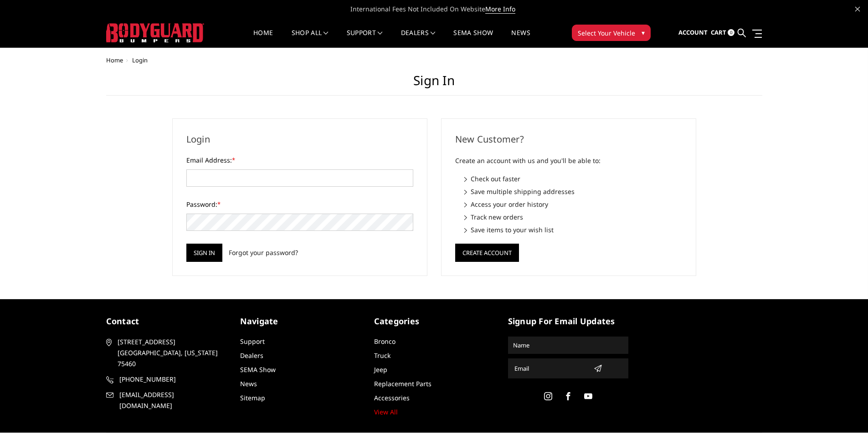  What do you see at coordinates (487, 253) in the screenshot?
I see `button: Create Account` at bounding box center [487, 253].